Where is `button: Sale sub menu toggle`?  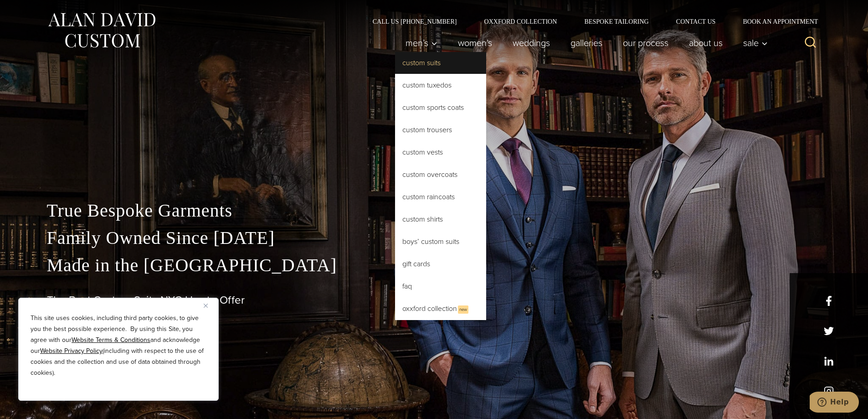 button: Sale sub menu toggle is located at coordinates (752, 43).